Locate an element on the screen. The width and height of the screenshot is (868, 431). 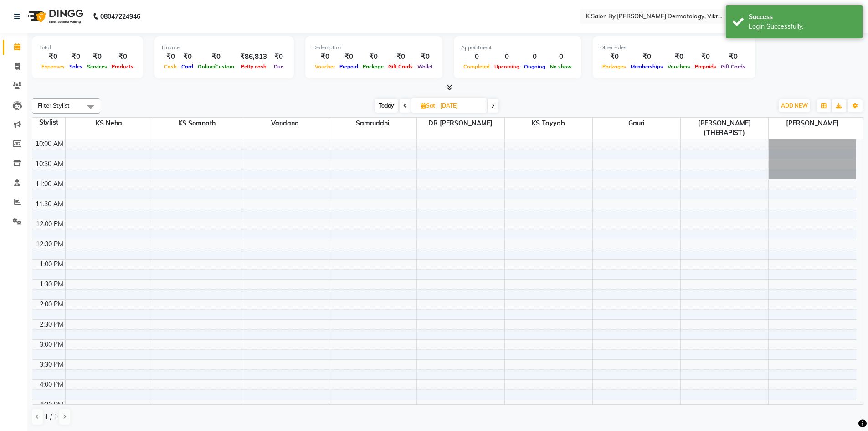
div: 10:00 AM is located at coordinates (49, 144).